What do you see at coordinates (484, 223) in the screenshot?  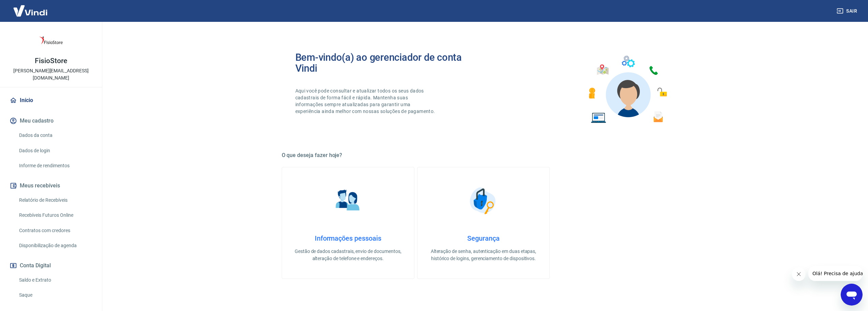 I see `a: SegurançaSegurançaAlteração de senha, autenticação em duas etapas, histórico de logins, gerenciam...` at bounding box center [484, 223].